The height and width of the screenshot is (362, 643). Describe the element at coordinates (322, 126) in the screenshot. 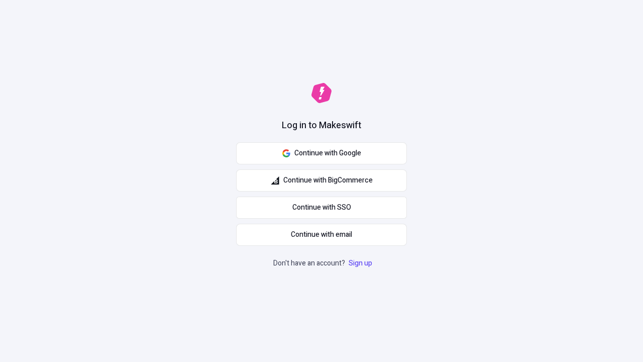

I see `h1: Log in to Makeswift` at that location.